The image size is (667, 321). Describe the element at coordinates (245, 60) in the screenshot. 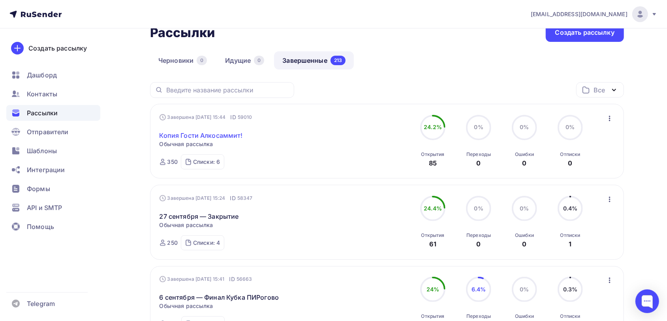

I see `a: Идущие0` at that location.